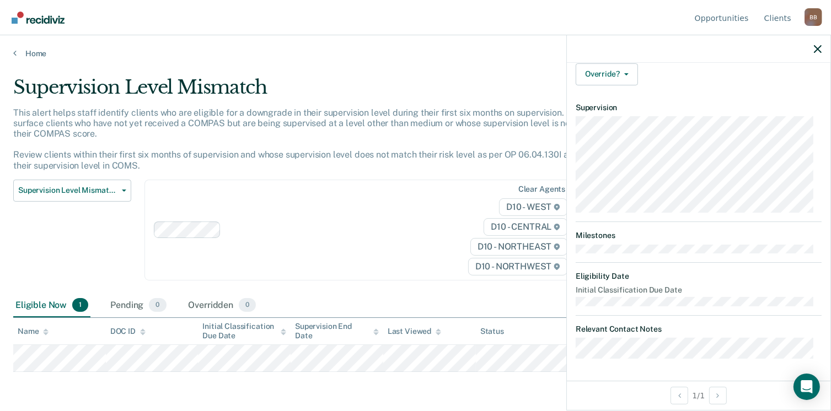  I want to click on img: Recidiviz, so click(38, 18).